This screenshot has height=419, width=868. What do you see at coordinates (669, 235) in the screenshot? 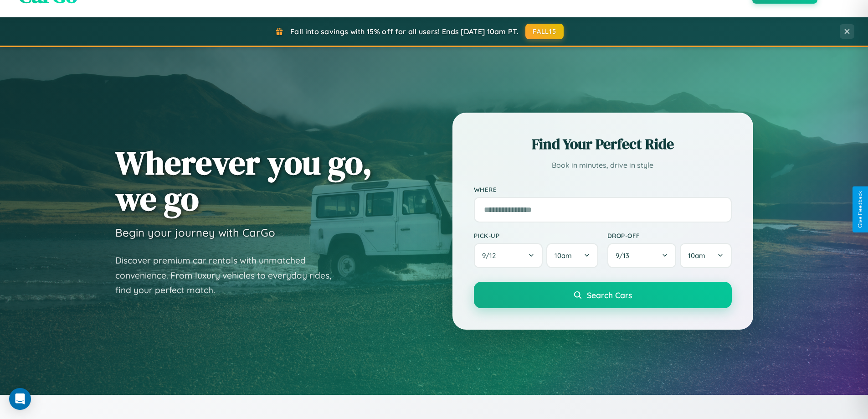
I see `label: Drop-off` at bounding box center [669, 235].